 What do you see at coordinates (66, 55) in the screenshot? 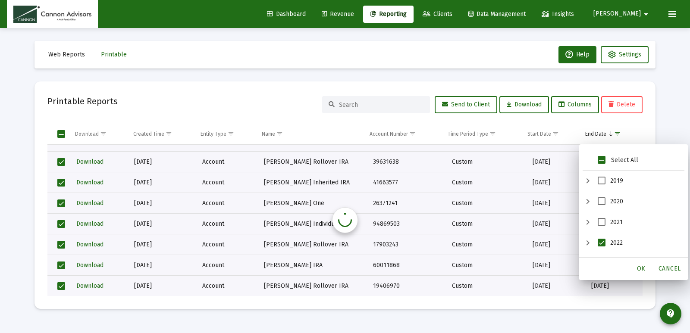
I see `button: Web Reports` at bounding box center [66, 55].